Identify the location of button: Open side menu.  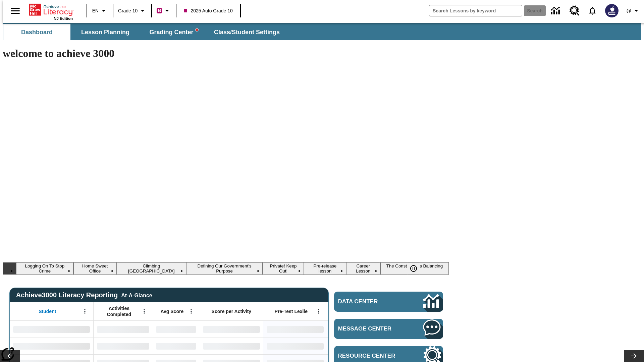
(15, 11).